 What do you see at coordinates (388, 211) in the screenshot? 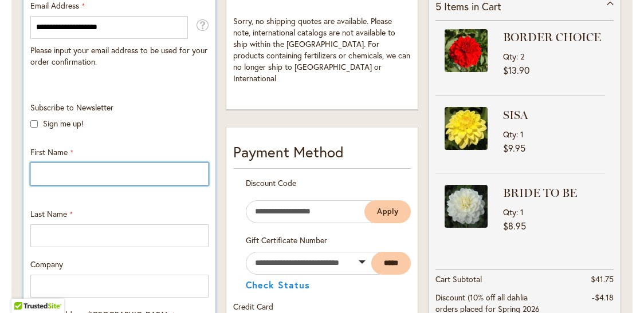
I see `span: Apply` at bounding box center [388, 211].